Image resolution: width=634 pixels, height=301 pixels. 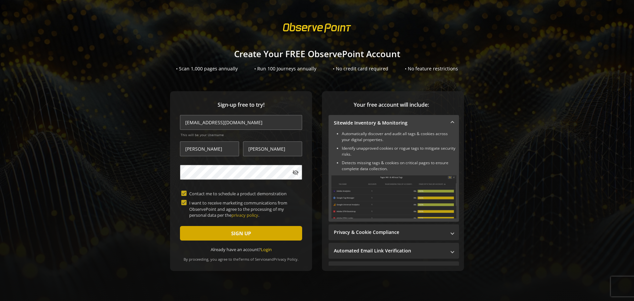 I want to click on mat-panel-title: Sitewide Inventory & Monitoring, so click(x=390, y=123).